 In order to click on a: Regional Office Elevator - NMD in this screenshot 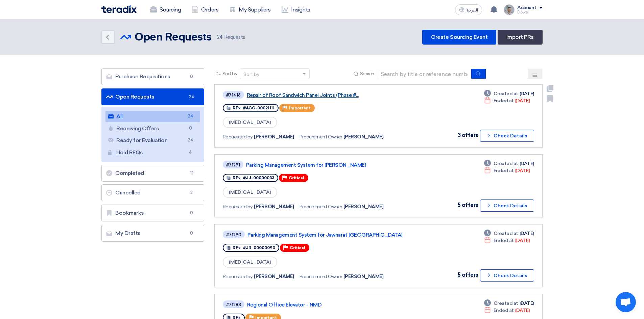, I will do `click(332, 305)`.